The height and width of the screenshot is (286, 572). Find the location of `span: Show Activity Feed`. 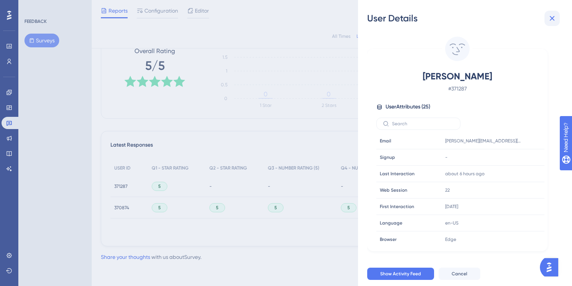

span: Show Activity Feed is located at coordinates (400, 274).